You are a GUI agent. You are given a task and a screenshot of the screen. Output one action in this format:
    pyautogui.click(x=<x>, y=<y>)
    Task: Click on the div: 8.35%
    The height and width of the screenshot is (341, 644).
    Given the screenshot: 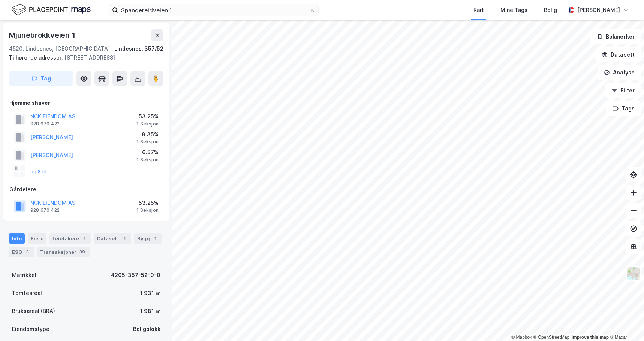 What is the action you would take?
    pyautogui.click(x=147, y=134)
    